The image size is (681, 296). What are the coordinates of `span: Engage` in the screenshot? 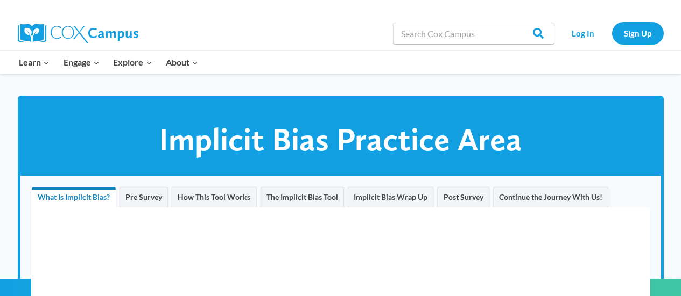 It's located at (81, 62).